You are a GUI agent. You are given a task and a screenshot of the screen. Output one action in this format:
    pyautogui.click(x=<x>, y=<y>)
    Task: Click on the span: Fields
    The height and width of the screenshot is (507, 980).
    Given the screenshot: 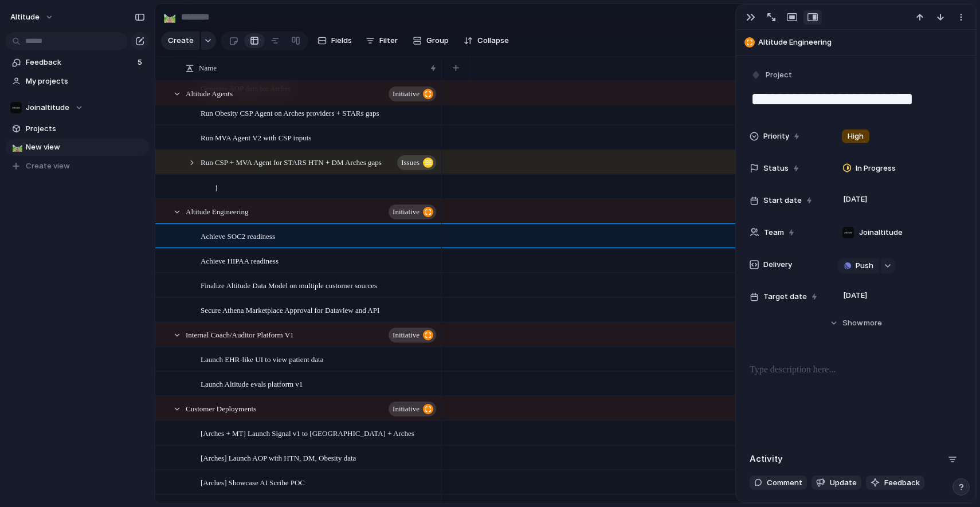 What is the action you would take?
    pyautogui.click(x=342, y=41)
    